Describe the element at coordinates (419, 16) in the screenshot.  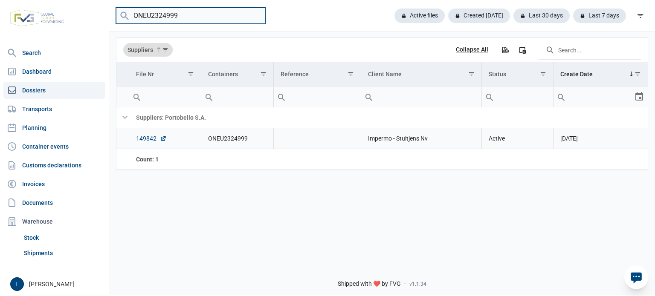
I see `div: Active files` at that location.